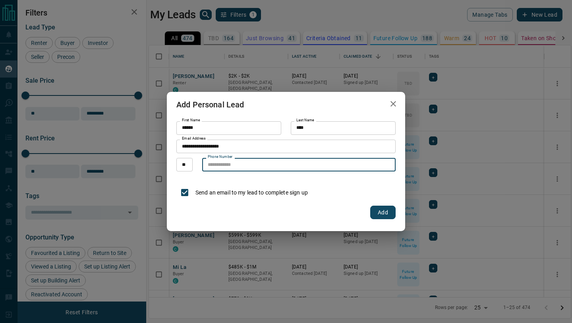  I want to click on label: First Name, so click(191, 120).